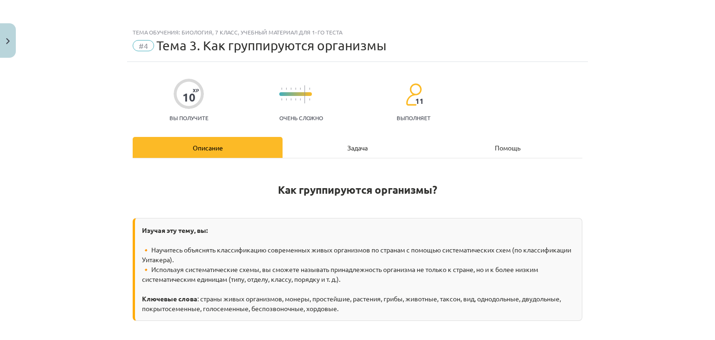 The width and height of the screenshot is (715, 340). What do you see at coordinates (357, 254) in the screenshot?
I see `font: 🔸 Научитесь объяснять классификацию современных живых организмов по странам с помощью систематиче...` at bounding box center [357, 254].